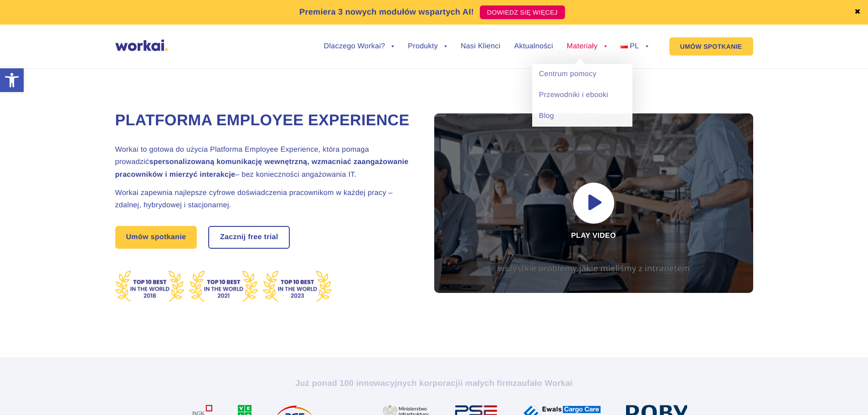 The width and height of the screenshot is (868, 415). I want to click on a: Nasi Klienci, so click(480, 47).